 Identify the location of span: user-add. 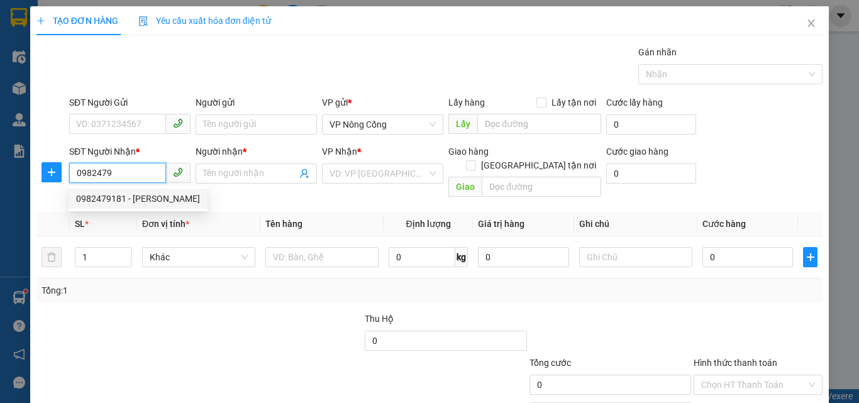
(304, 174).